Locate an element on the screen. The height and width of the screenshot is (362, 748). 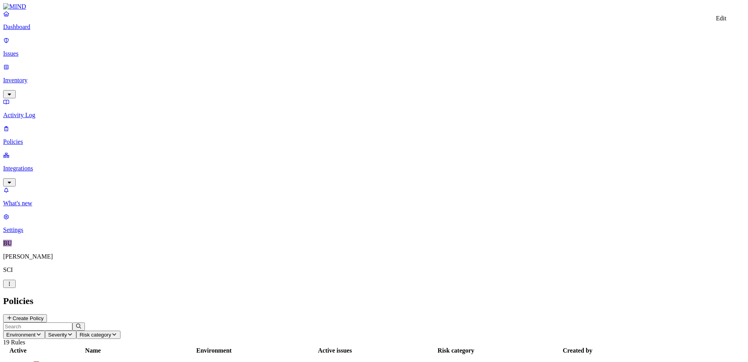
p: Activity Log is located at coordinates (374, 115).